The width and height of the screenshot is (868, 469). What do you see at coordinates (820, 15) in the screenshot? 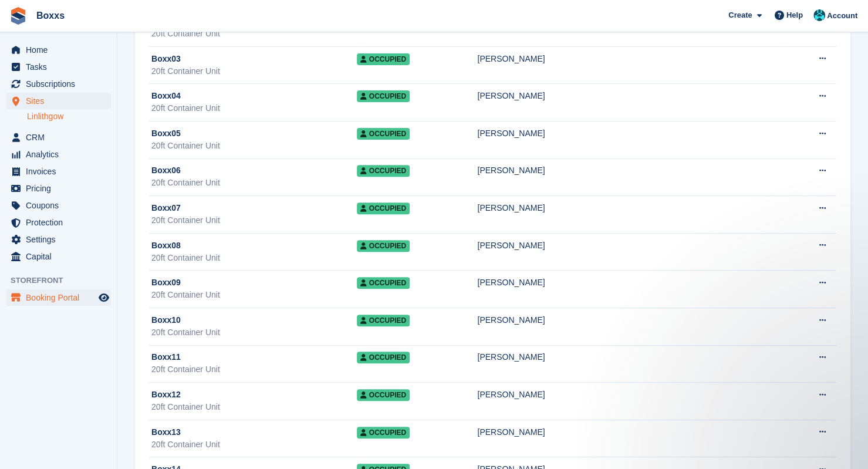
I see `img: Graham Buchan` at bounding box center [820, 15].